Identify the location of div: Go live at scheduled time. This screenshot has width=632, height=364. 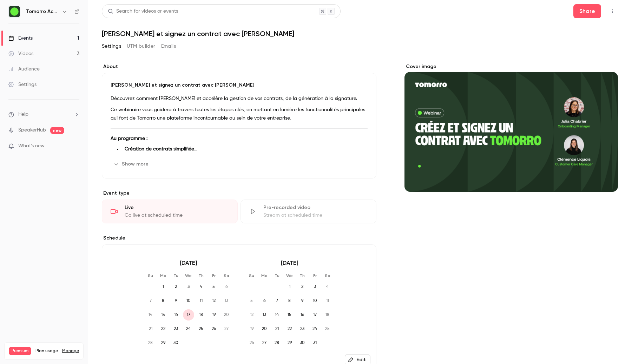
(177, 216).